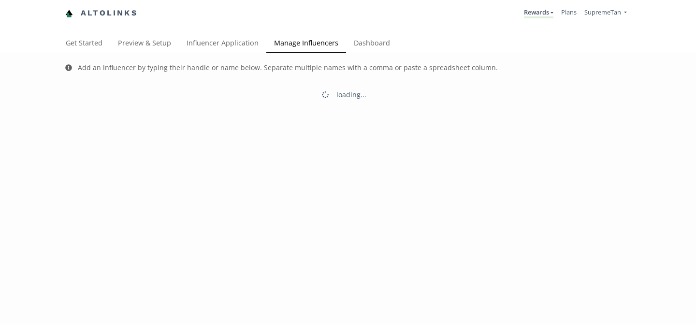  I want to click on a: Rewards, so click(539, 13).